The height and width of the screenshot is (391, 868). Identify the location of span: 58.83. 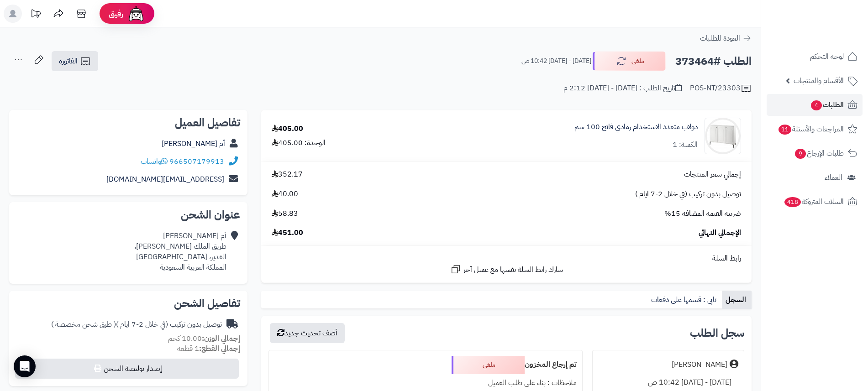
(285, 214).